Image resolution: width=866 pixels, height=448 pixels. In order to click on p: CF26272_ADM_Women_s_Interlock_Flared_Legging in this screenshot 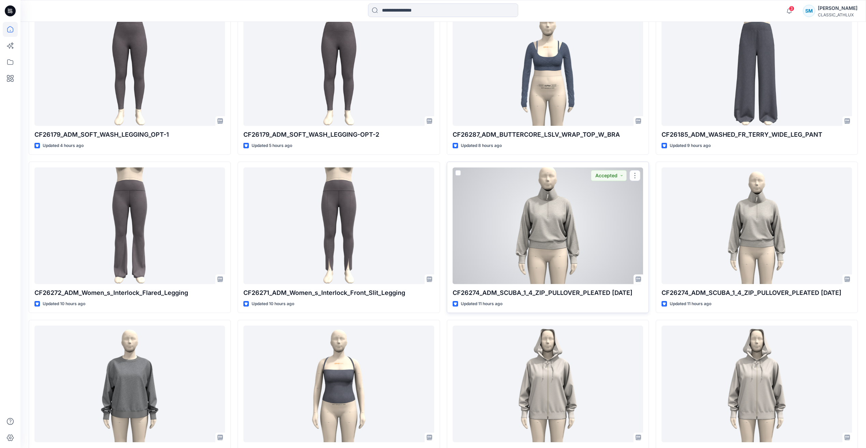, I will do `click(130, 293)`.